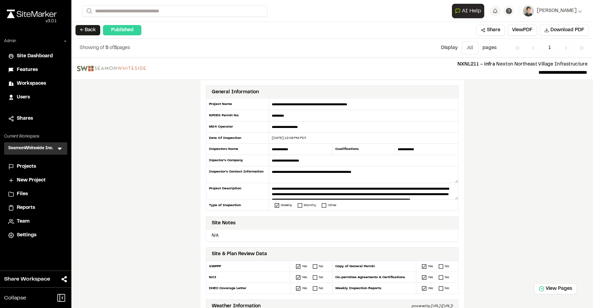 The width and height of the screenshot is (593, 308). I want to click on p: Nexton Northeast Village Infrastructure, so click(369, 64).